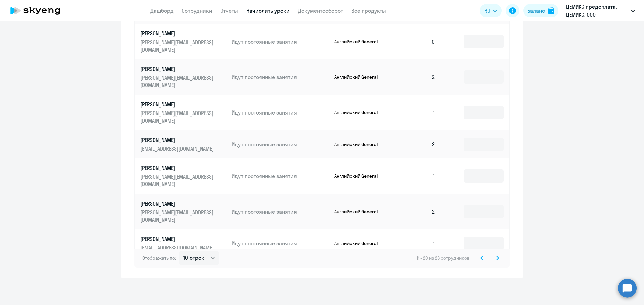  Describe the element at coordinates (597, 10) in the screenshot. I see `p: ЦЕМИКС предоплата, ЦЕМИКС, ООО` at that location.